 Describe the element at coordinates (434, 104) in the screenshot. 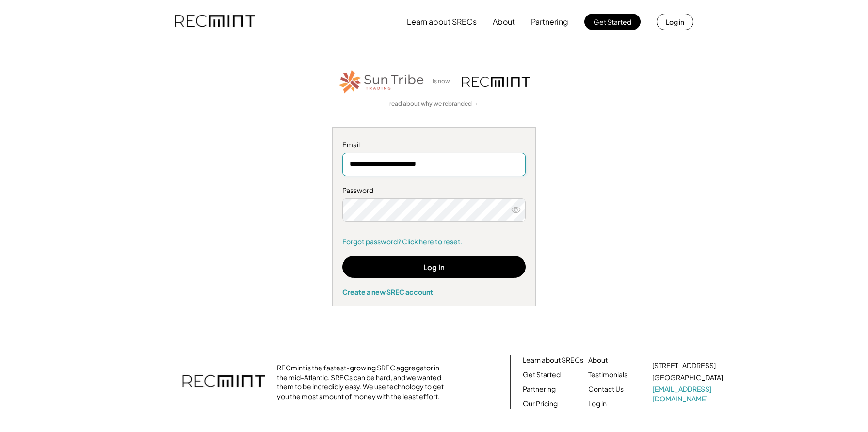

I see `a: read about why we rebranded →` at that location.